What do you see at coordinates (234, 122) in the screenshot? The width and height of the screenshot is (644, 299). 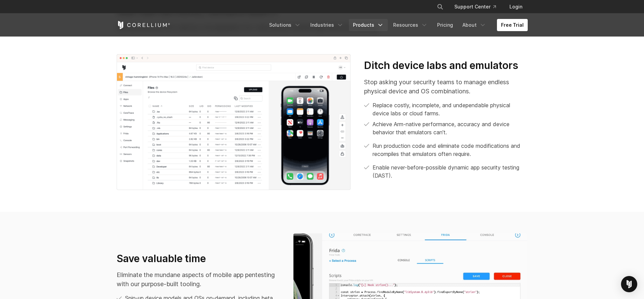 I see `img: Dynamic app security testing (DSAT); iOS pentest` at bounding box center [234, 122].